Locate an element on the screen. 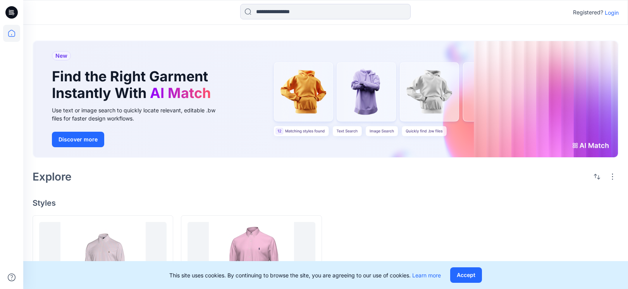  a: Learn more is located at coordinates (426, 275).